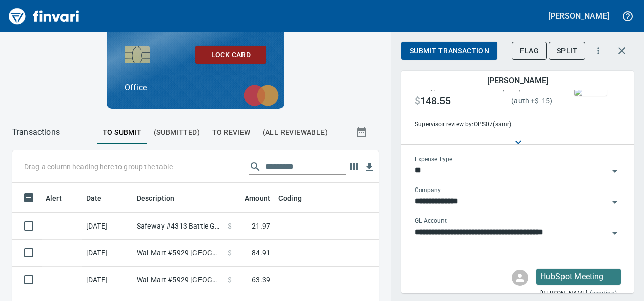  I want to click on p: (auth + ), so click(531, 101).